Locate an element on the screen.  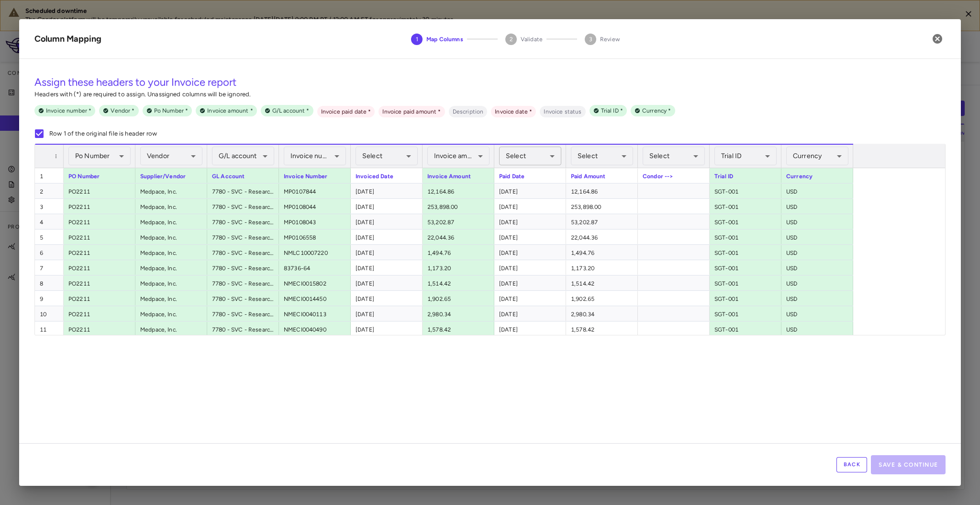
div: MP0106558 is located at coordinates (315, 237).